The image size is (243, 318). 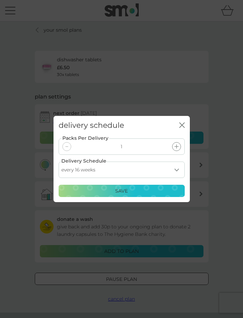 What do you see at coordinates (121, 191) in the screenshot?
I see `p: Save` at bounding box center [121, 191].